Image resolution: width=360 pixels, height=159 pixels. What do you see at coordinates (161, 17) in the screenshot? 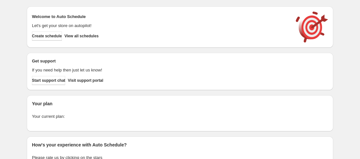
I see `h2: Welcome to Auto Schedule` at bounding box center [161, 17].